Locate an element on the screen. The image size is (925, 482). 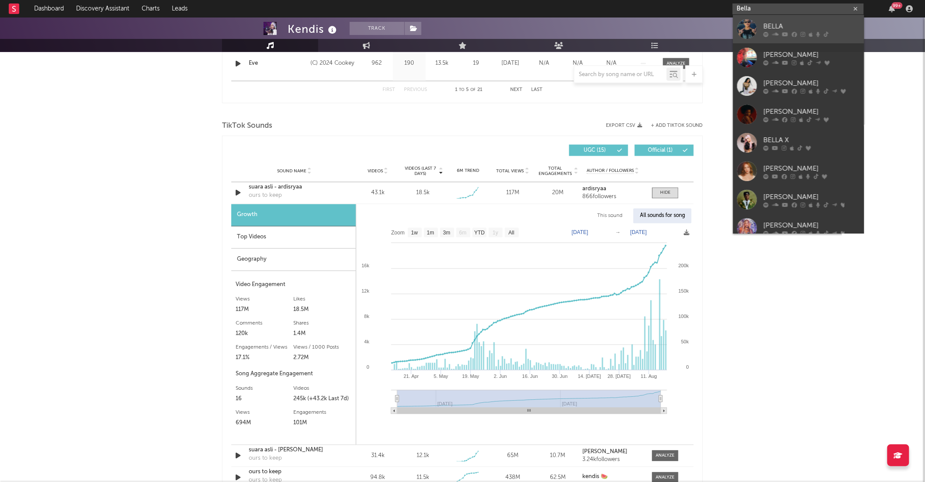
div: 12.1k is located at coordinates (423, 456).